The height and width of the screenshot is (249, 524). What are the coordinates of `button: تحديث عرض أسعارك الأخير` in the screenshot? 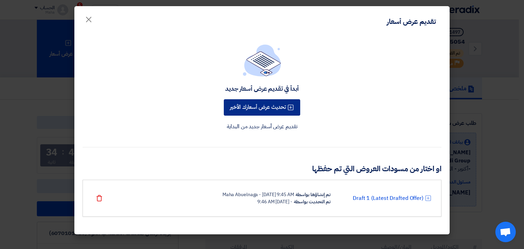 It's located at (262, 108).